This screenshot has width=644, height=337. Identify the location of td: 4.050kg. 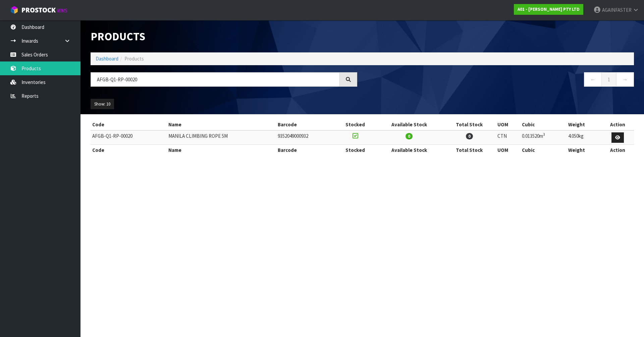
(584, 138).